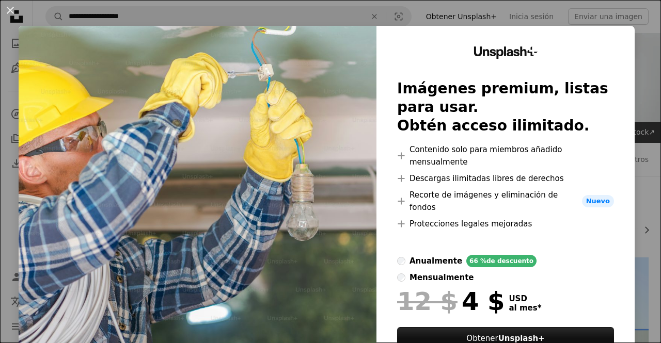 Image resolution: width=661 pixels, height=343 pixels. Describe the element at coordinates (401, 278) in the screenshot. I see `input: mensualmente` at that location.